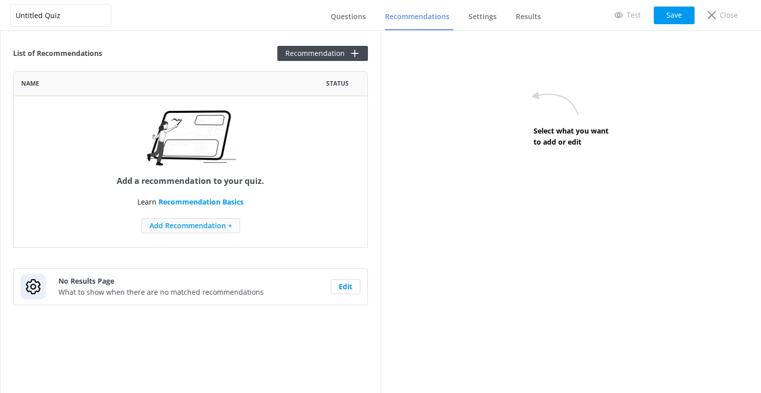 Image resolution: width=761 pixels, height=393 pixels. What do you see at coordinates (337, 83) in the screenshot?
I see `span: Status` at bounding box center [337, 83].